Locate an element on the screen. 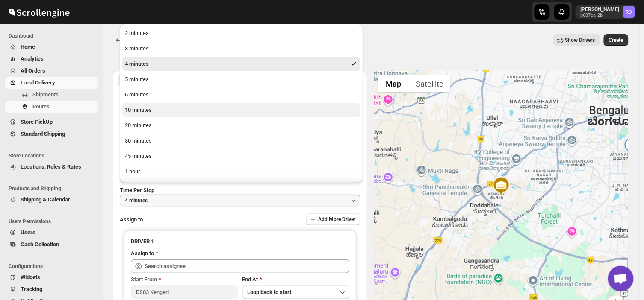 This screenshot has height=300, width=644. button: Show street map is located at coordinates (393, 83).